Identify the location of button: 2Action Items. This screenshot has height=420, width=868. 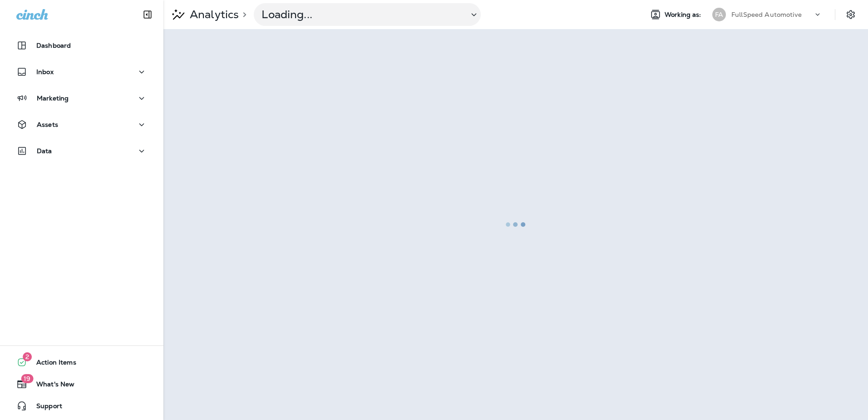
(82, 362).